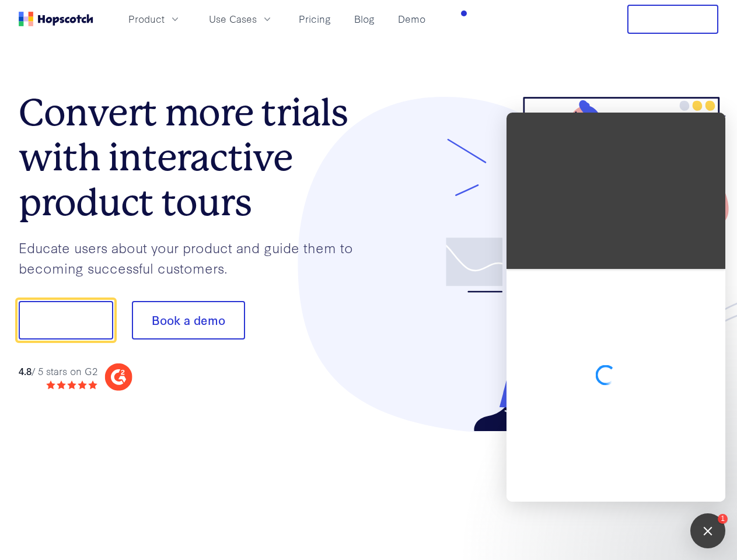  I want to click on button: Free Trial, so click(673, 19).